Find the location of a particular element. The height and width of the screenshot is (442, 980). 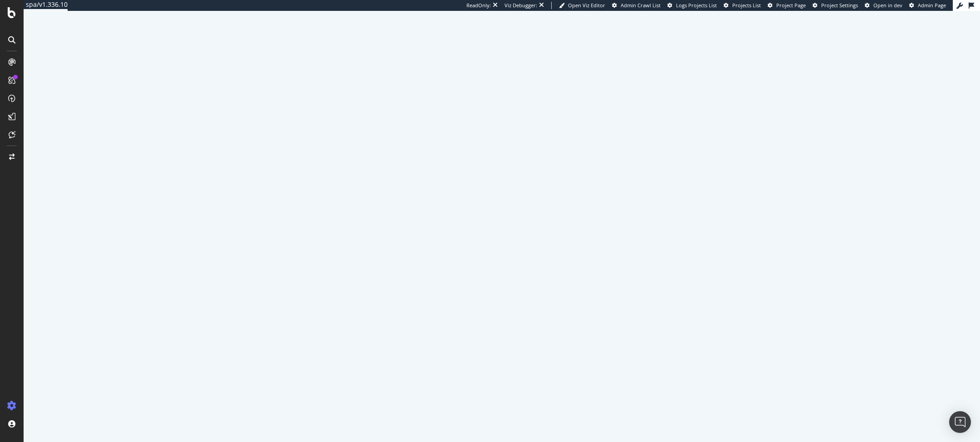

span: Project Settings is located at coordinates (839, 5).